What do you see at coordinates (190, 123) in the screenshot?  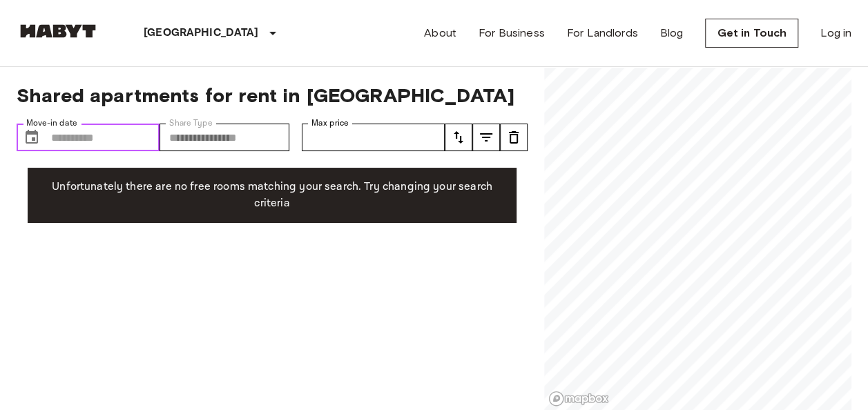 I see `label: Share Type` at bounding box center [190, 123].